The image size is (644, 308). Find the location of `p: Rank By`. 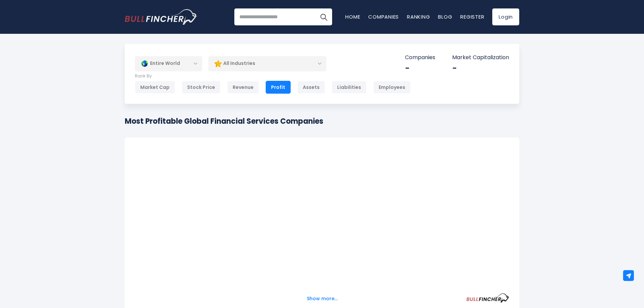

p: Rank By is located at coordinates (273, 76).